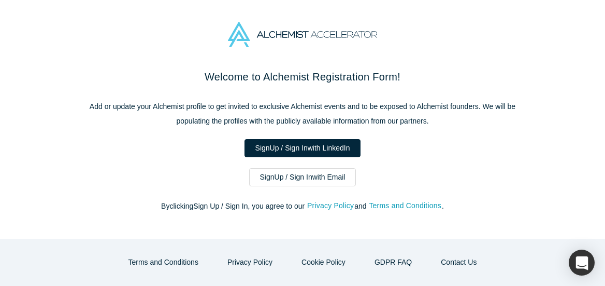 This screenshot has width=605, height=286. Describe the element at coordinates (323, 262) in the screenshot. I see `button: Cookie Policy` at that location.